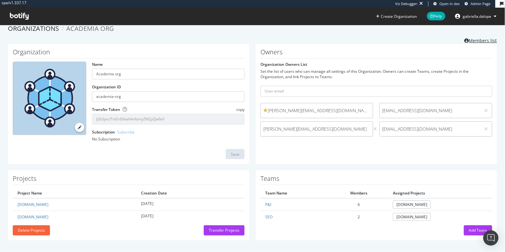  I want to click on div: Add Team, so click(478, 230).